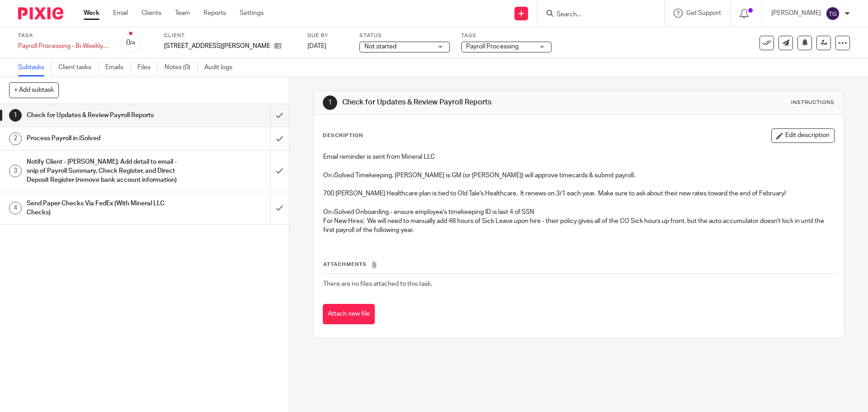 The width and height of the screenshot is (868, 412). What do you see at coordinates (833, 13) in the screenshot?
I see `img: svg%3E` at bounding box center [833, 13].